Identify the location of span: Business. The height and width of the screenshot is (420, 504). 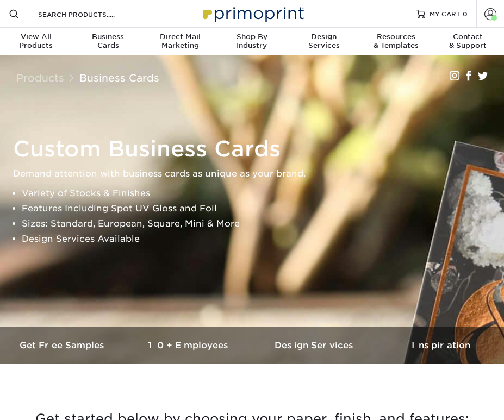
(108, 37).